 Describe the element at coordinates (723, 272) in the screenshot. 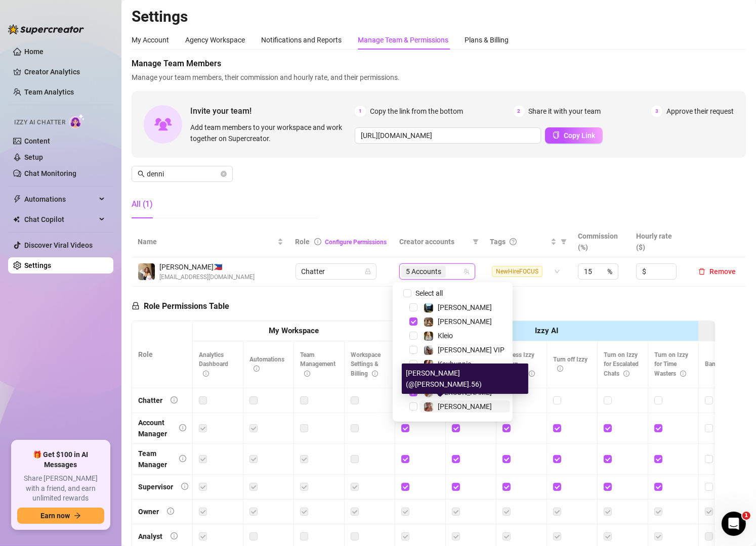

I see `span: Remove` at that location.